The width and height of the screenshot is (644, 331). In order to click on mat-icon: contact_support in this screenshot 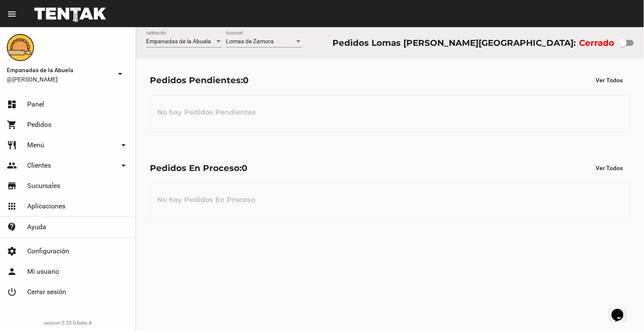, I will do `click(12, 227)`.